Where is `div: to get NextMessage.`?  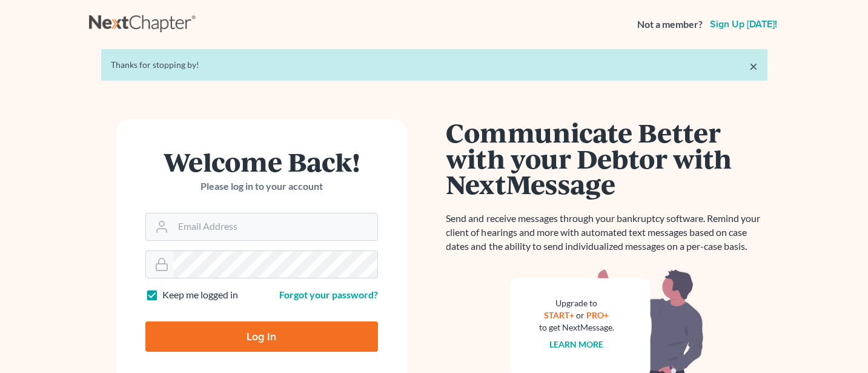
div: to get NextMessage. is located at coordinates (576, 327).